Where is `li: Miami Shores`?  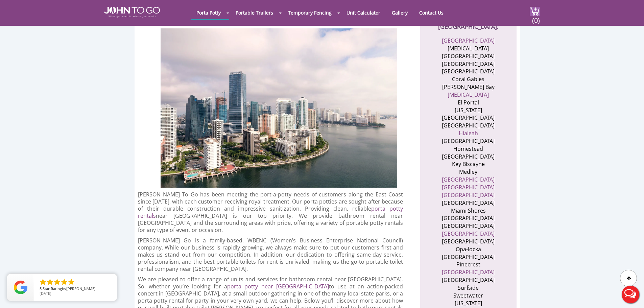
li: Miami Shores is located at coordinates (468, 211).